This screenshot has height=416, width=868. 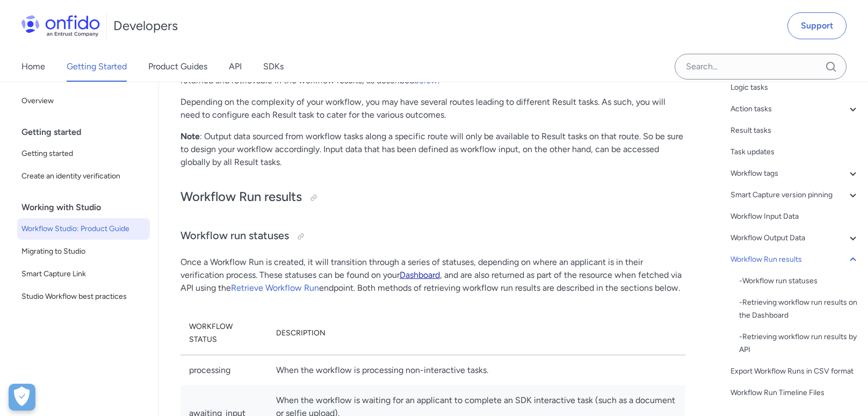 I want to click on strong: Note, so click(x=190, y=136).